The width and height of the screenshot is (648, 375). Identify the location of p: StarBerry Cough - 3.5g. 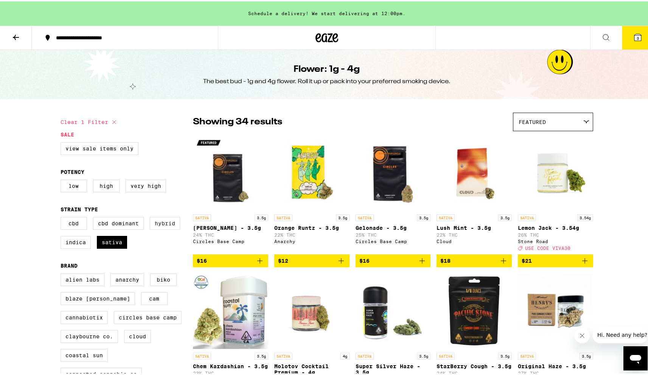
(474, 365).